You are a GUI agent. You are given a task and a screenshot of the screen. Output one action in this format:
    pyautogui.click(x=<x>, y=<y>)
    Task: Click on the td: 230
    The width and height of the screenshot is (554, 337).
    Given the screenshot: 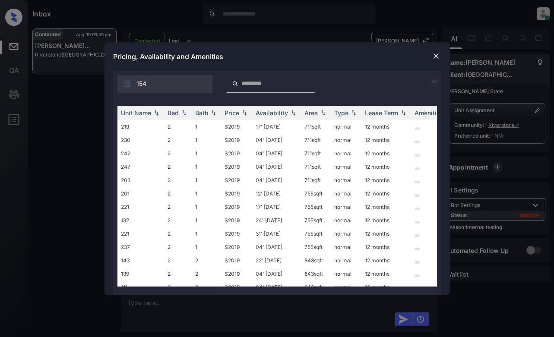 What is the action you would take?
    pyautogui.click(x=141, y=140)
    